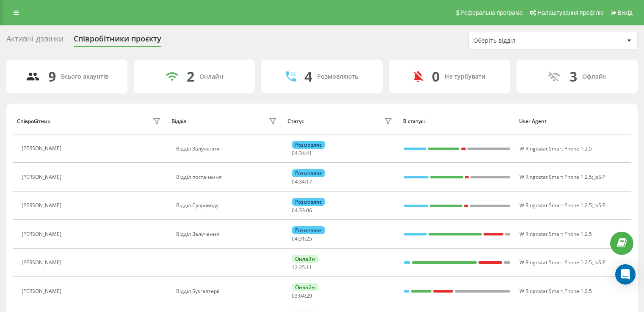  What do you see at coordinates (524, 40) in the screenshot?
I see `div: Оберіть відділ` at bounding box center [524, 40].